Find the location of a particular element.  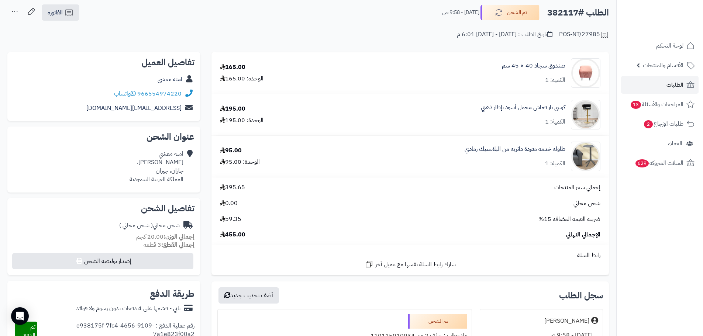

span: إجمالي سعر المنتجات is located at coordinates (577, 188).